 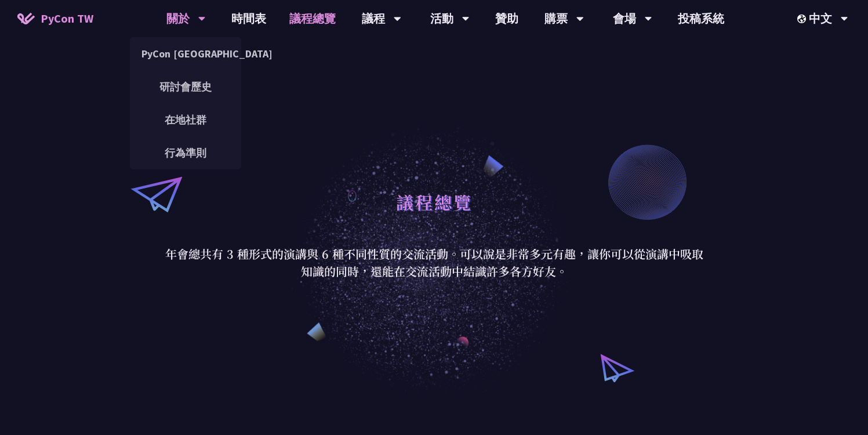 I want to click on h1: 議程總覽, so click(x=435, y=201).